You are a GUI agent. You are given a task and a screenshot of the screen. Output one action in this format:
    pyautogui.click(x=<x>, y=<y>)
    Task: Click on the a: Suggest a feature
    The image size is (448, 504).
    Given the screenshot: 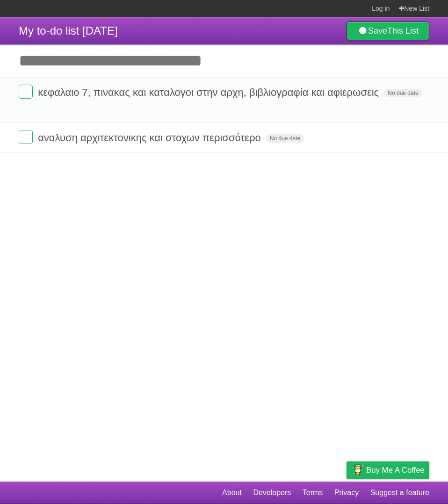 What is the action you would take?
    pyautogui.click(x=400, y=492)
    